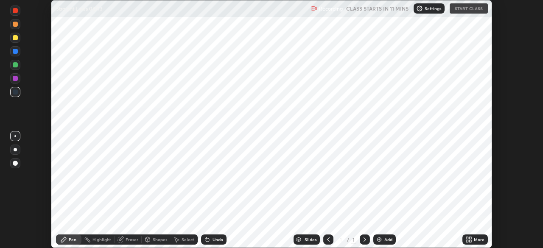 The height and width of the screenshot is (248, 543). Describe the element at coordinates (419, 8) in the screenshot. I see `img: class-settings-icons` at that location.